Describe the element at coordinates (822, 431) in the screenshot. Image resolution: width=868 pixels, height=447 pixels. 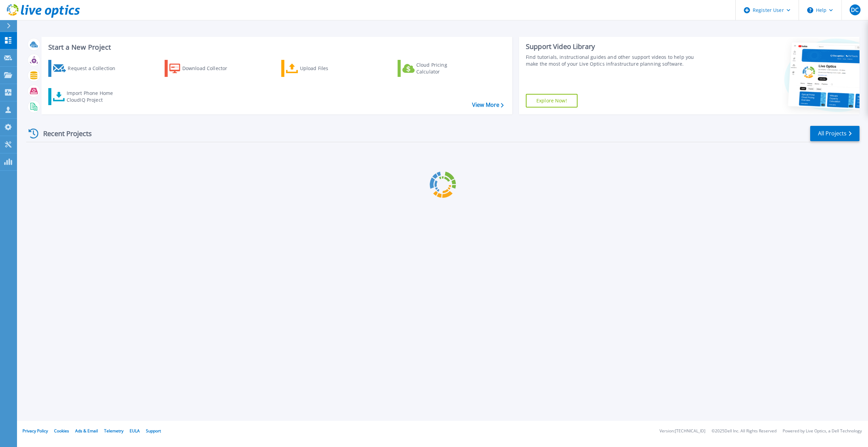
I see `li: Powered by Live Optics, a Dell Technology` at that location.